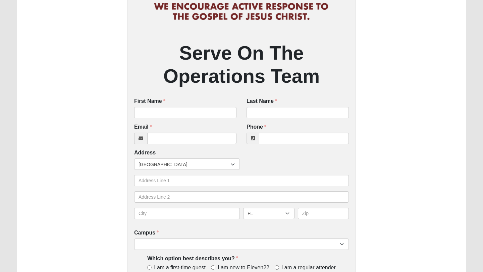  What do you see at coordinates (262, 101) in the screenshot?
I see `label: Last Name` at bounding box center [262, 101].